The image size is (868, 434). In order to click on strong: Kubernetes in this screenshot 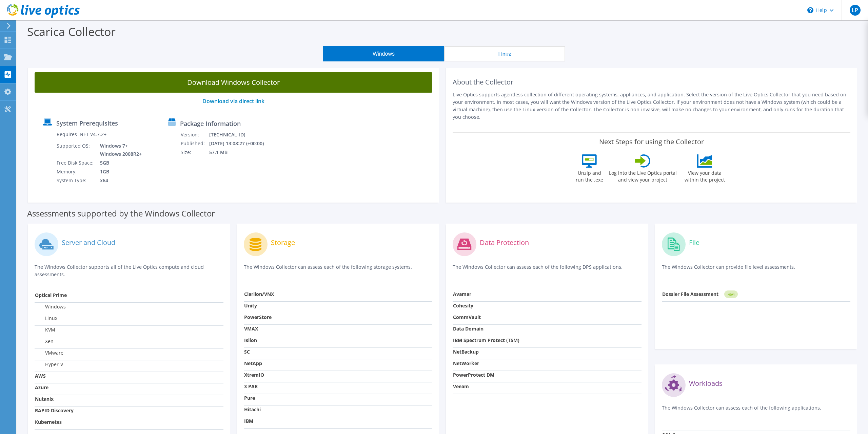, I will do `click(49, 422)`.